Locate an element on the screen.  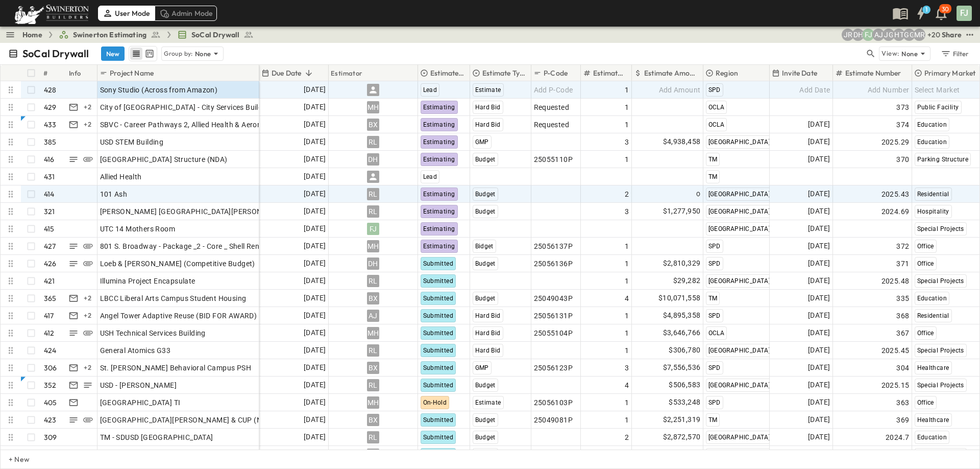
p: 431 is located at coordinates (49, 177).